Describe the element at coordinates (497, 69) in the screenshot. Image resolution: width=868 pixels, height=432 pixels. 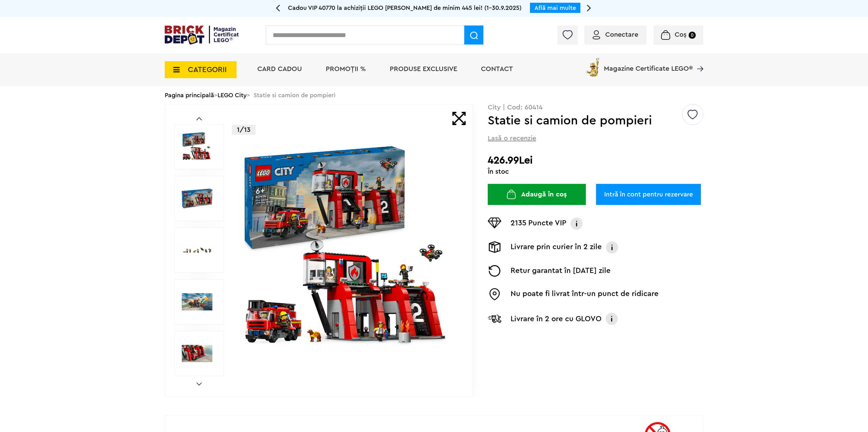
I see `a: Contact` at that location.